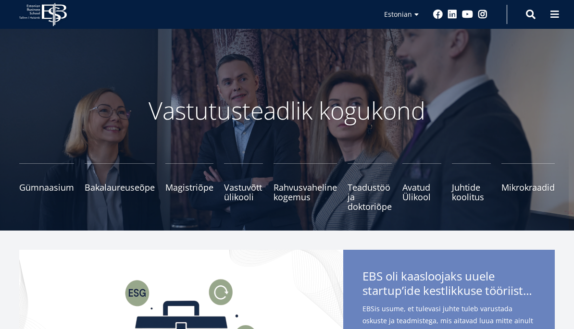  Describe the element at coordinates (305, 188) in the screenshot. I see `a: Rahvusvaheline kogemus` at that location.